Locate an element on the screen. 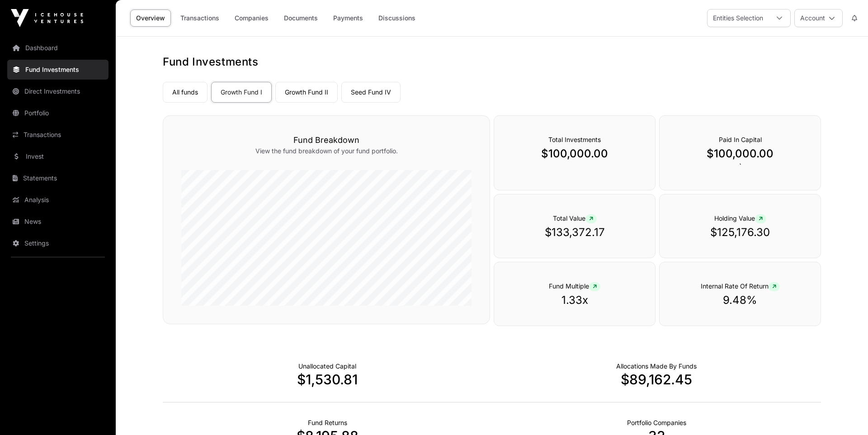  span: Holding Value is located at coordinates (740, 217).